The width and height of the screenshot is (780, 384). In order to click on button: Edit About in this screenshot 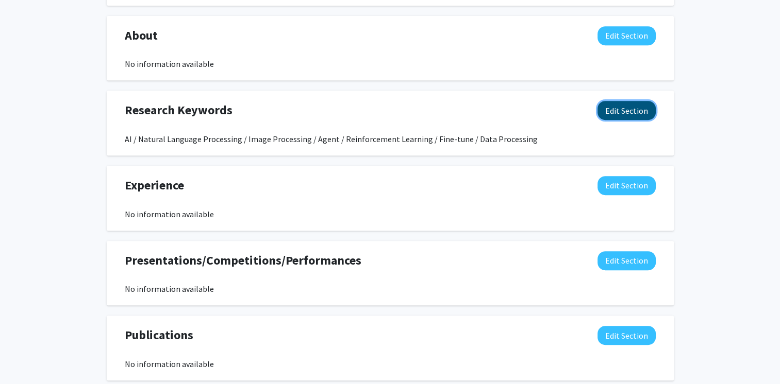, I will do `click(626, 36)`.